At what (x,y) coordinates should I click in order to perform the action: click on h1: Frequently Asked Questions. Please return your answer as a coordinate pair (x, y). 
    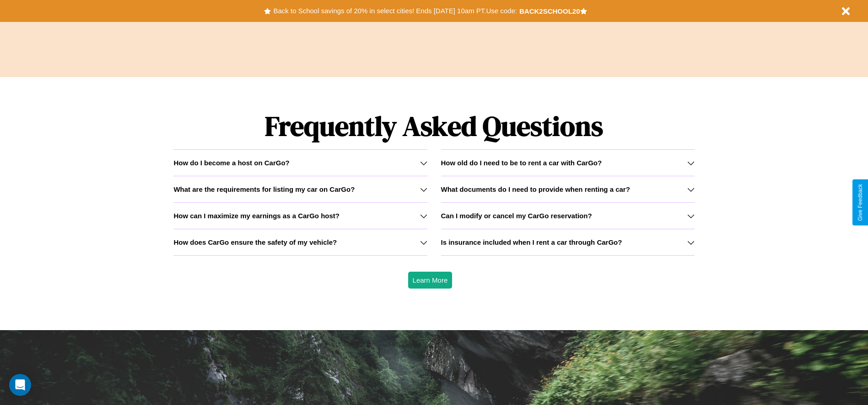
    Looking at the image, I should click on (434, 126).